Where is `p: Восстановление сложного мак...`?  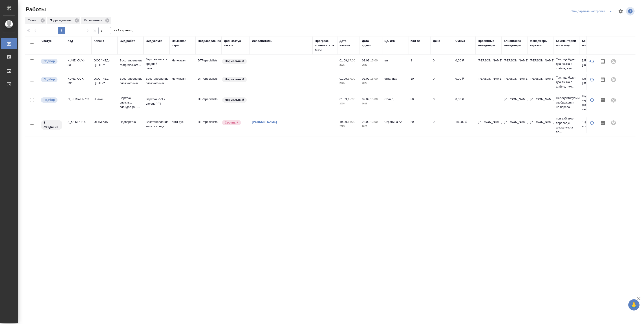
p: Восстановление сложного мак... is located at coordinates (131, 81).